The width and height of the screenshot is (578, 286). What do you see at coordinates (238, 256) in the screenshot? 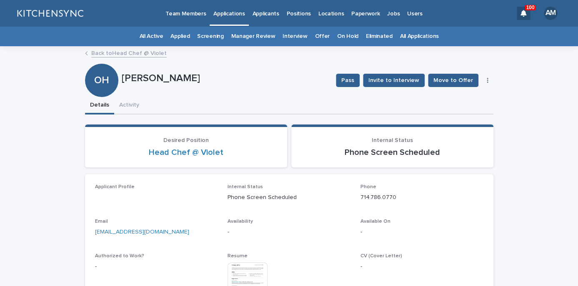
I see `span: Resume` at bounding box center [238, 256].